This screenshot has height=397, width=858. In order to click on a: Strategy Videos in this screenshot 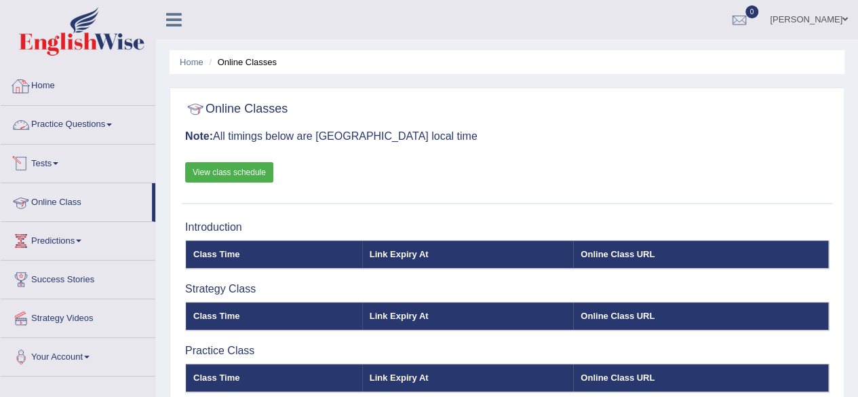, I will do `click(78, 316)`.